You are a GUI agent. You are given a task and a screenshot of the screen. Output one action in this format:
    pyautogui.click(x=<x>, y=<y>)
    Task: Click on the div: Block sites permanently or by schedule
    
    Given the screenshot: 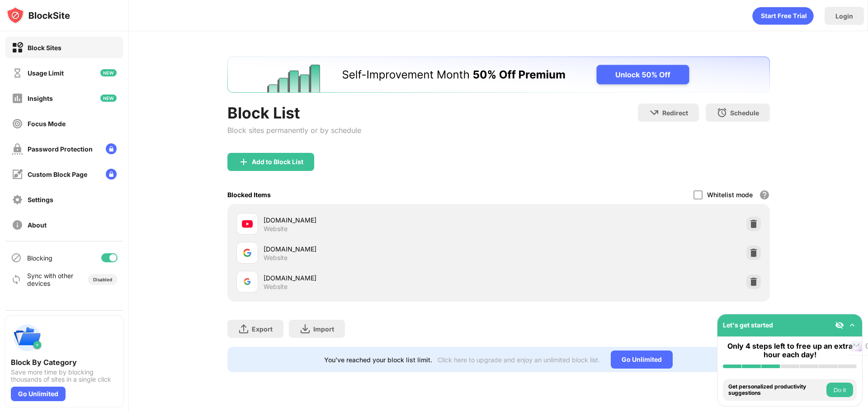 What is the action you would take?
    pyautogui.click(x=294, y=130)
    